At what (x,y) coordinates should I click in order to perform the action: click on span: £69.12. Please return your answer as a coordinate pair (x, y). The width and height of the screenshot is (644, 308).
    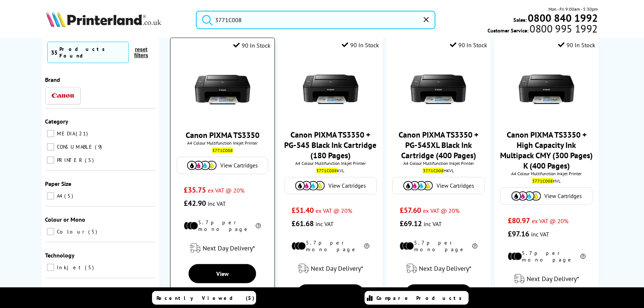
    Looking at the image, I should click on (411, 224).